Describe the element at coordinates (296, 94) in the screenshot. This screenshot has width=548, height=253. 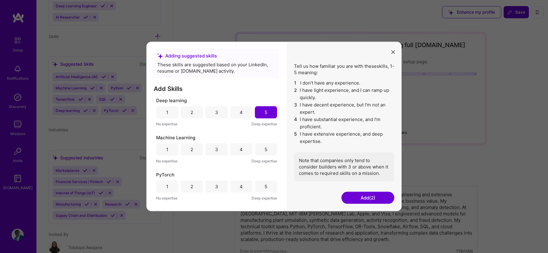
I see `span: 2` at that location.